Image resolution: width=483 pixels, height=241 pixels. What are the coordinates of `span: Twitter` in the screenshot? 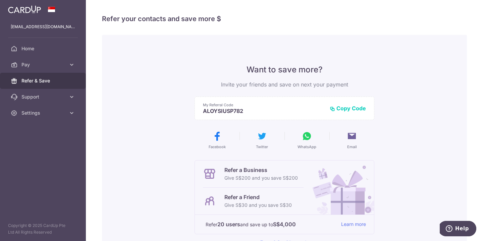 It's located at (262, 147).